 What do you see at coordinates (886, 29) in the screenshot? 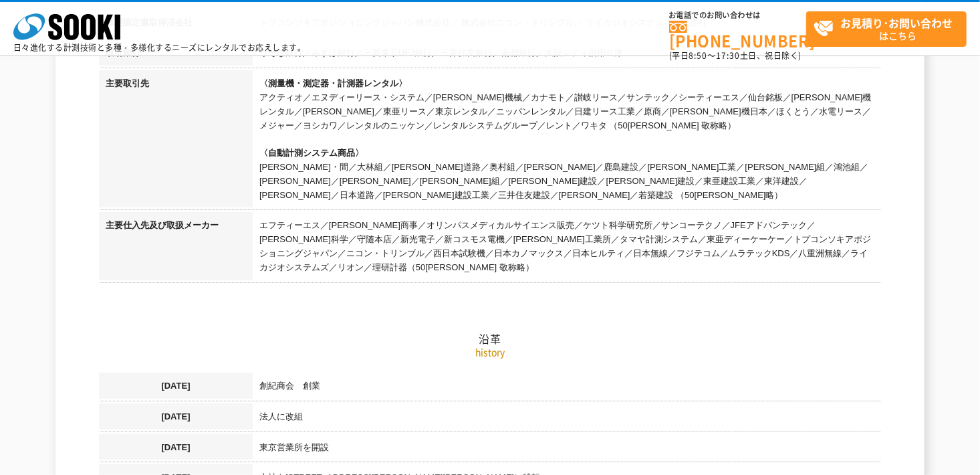
I see `a: お見積り･お問い合わせはこちら` at bounding box center [886, 29].